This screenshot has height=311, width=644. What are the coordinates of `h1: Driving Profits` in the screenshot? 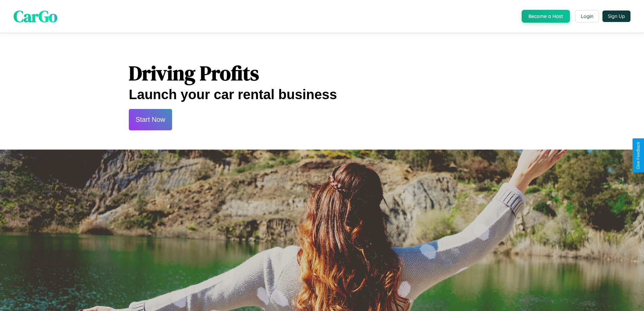 It's located at (322, 73).